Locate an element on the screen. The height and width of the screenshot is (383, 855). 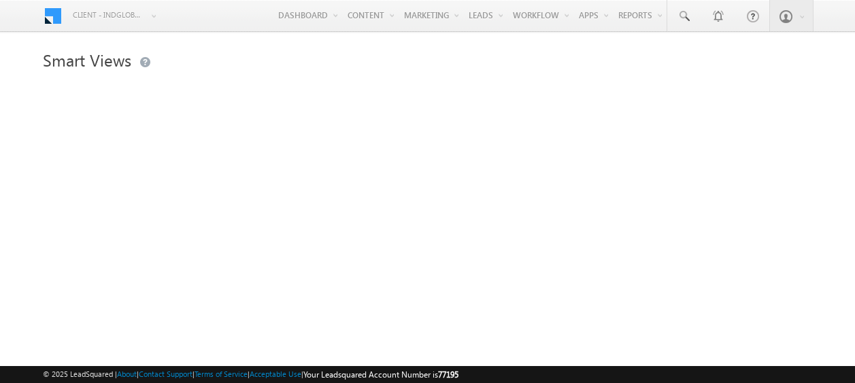
span: Smart Views is located at coordinates (87, 60).